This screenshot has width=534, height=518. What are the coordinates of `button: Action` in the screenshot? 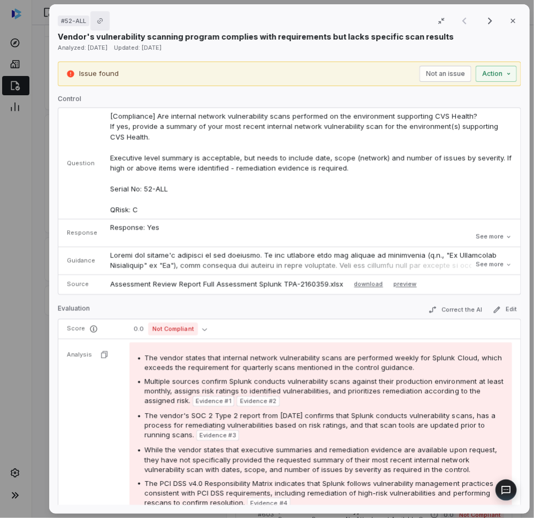 It's located at (496, 74).